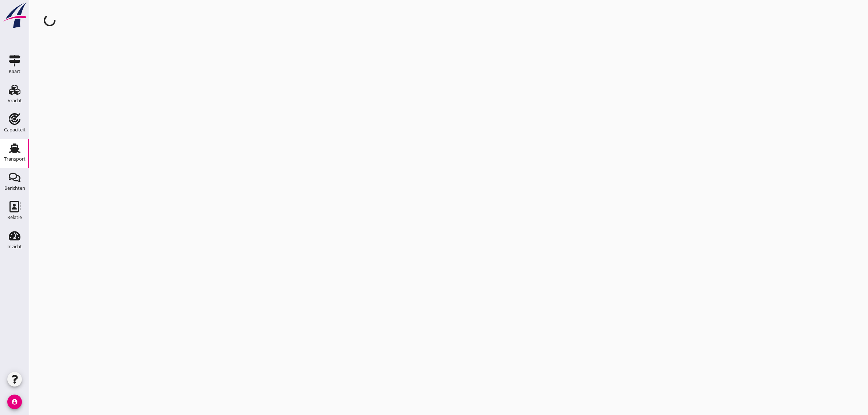 This screenshot has width=868, height=415. Describe the element at coordinates (15, 71) in the screenshot. I see `div: Kaart` at that location.